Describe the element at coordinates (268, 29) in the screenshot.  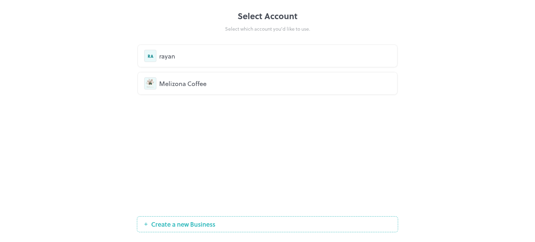
I see `div: Select which account you’d like to use.` at that location.